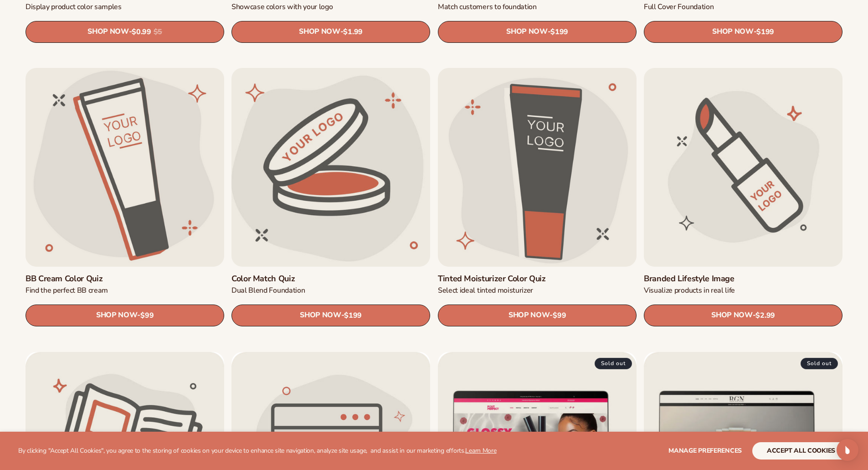  I want to click on a: SHOP NOW- $0.99 $5, so click(124, 32).